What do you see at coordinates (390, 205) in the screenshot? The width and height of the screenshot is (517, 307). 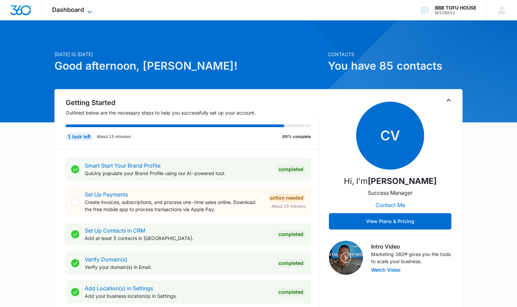 I see `button: Contact Me` at bounding box center [390, 205].